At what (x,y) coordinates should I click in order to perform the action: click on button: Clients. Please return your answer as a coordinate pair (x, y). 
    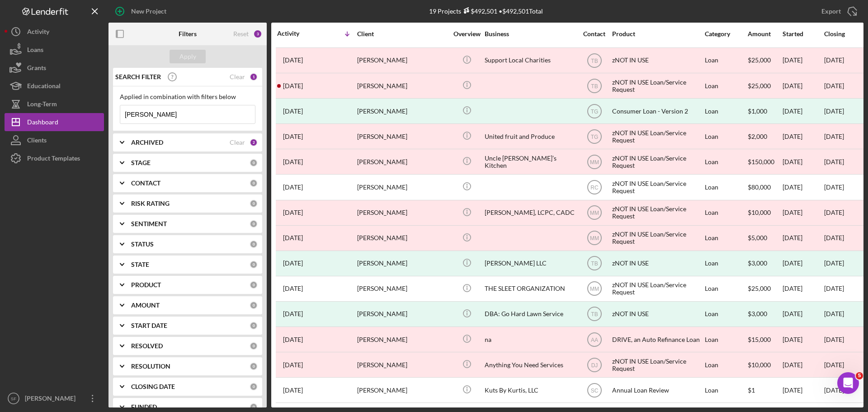
    Looking at the image, I should click on (54, 140).